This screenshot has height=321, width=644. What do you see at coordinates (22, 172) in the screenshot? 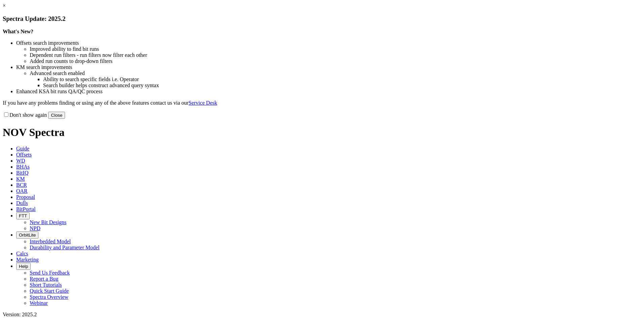
I see `span: BitIQ` at bounding box center [22, 172].